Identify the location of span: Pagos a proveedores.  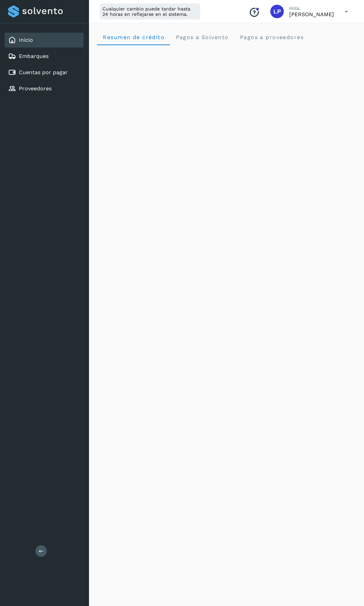
(272, 37).